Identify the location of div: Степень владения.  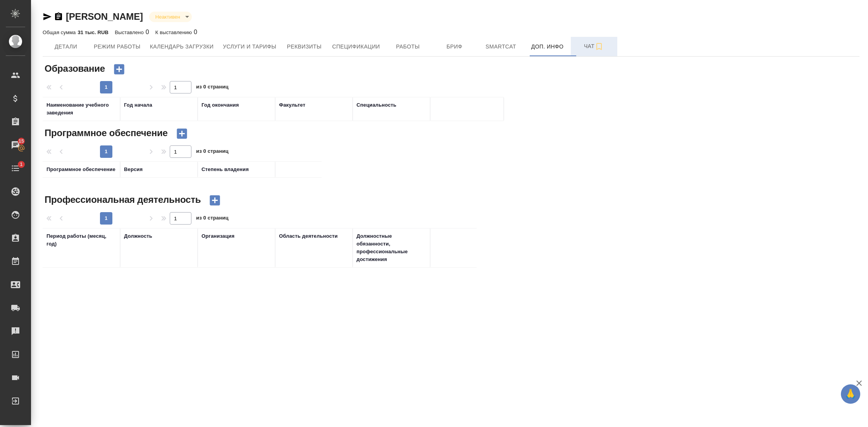
(225, 169).